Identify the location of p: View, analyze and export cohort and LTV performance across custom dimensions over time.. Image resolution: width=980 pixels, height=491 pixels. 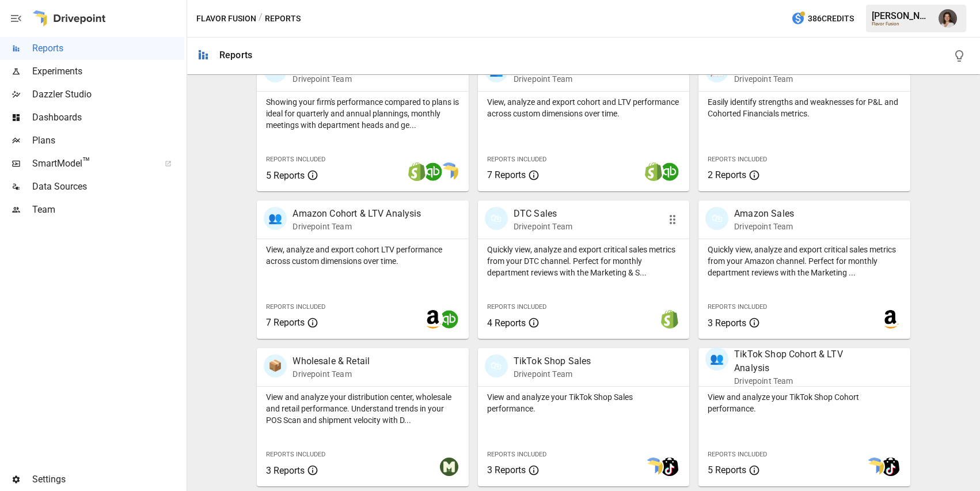
(583, 108).